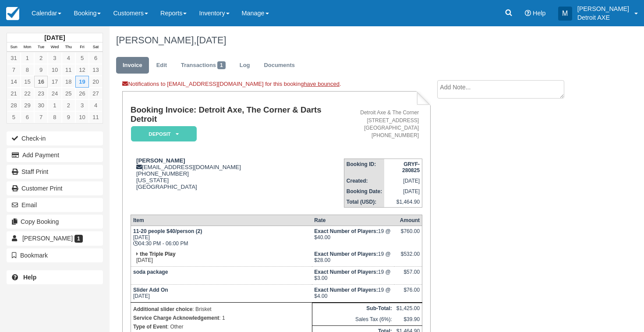 The image size is (644, 332). Describe the element at coordinates (96, 47) in the screenshot. I see `th: Sat` at that location.